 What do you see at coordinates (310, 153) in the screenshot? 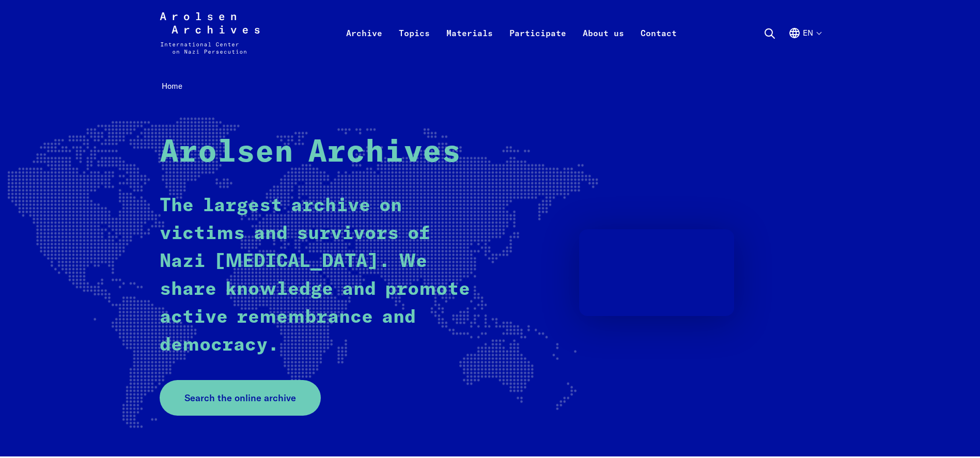
I see `strong: Arolsen Archives` at bounding box center [310, 153].